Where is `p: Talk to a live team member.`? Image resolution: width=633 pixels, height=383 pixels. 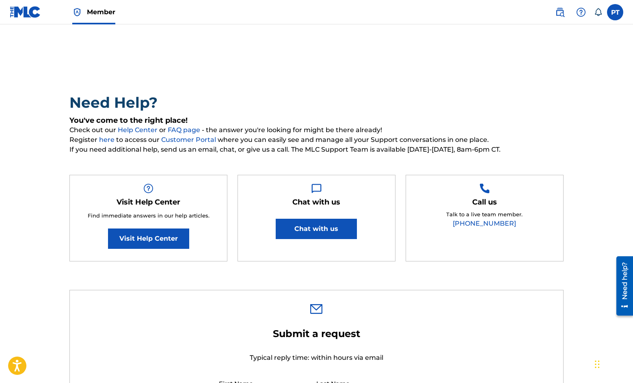 p: Talk to a live team member. is located at coordinates (484, 214).